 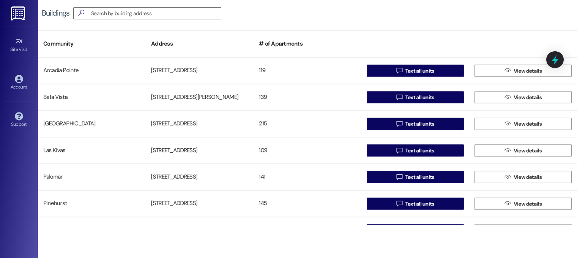 What do you see at coordinates (92, 71) in the screenshot?
I see `div: Arcadia Pointe` at bounding box center [92, 71].